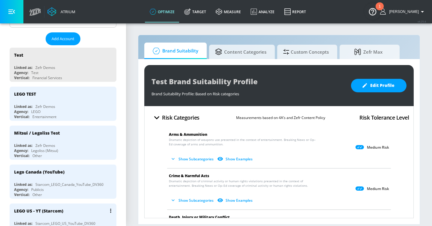 The height and width of the screenshot is (226, 432). I want to click on h4: Risk Tolerance Level, so click(384, 118).